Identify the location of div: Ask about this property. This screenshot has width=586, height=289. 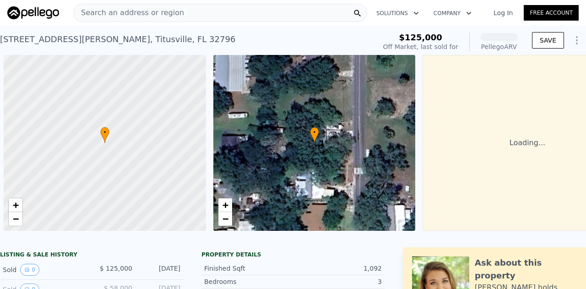
(526, 269).